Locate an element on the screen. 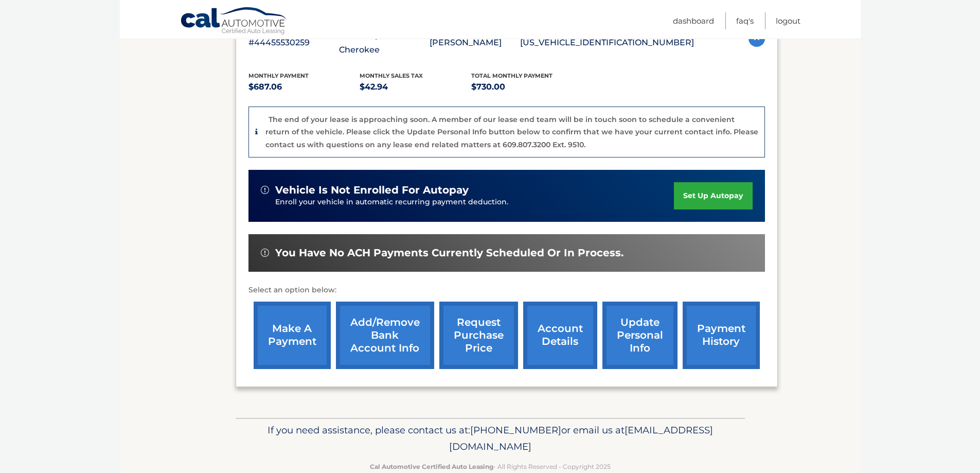 The image size is (980, 473). p: $687.06 is located at coordinates (304, 87).